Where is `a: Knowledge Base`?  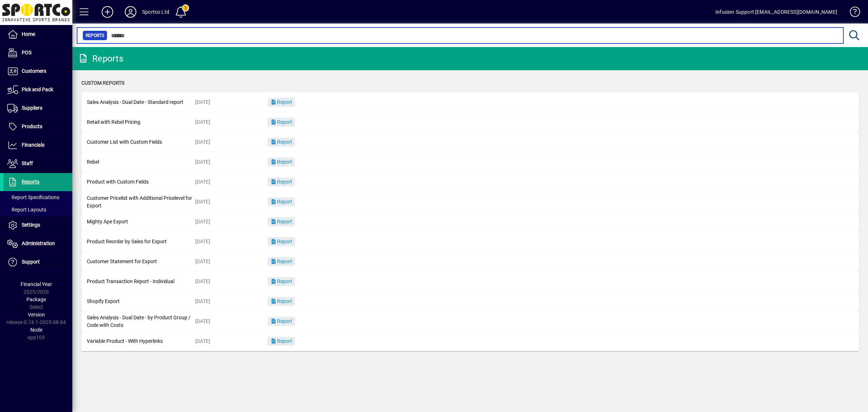 a: Knowledge Base is located at coordinates (852, 13).